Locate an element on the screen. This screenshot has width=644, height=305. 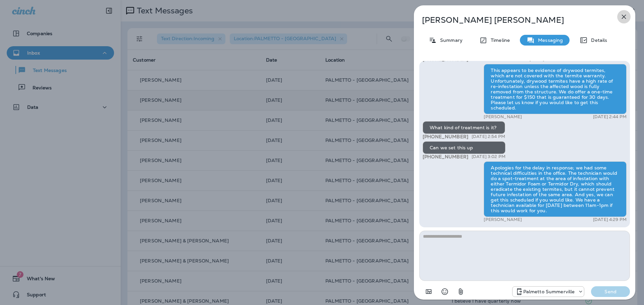
p: Messaging is located at coordinates (549, 40).